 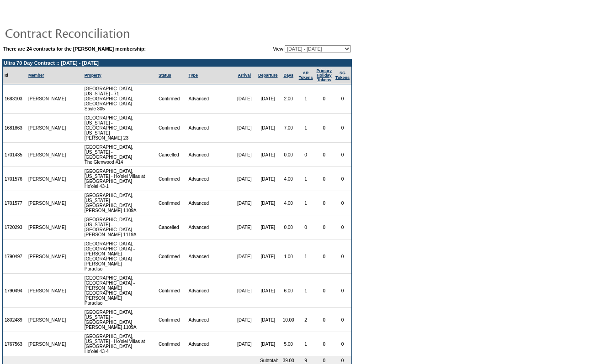 What do you see at coordinates (288, 344) in the screenshot?
I see `td: 5.00` at bounding box center [288, 344].